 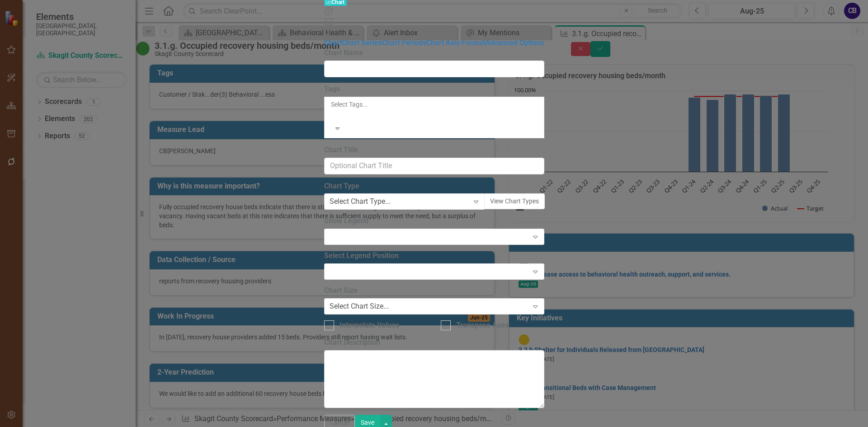 What do you see at coordinates (434, 89) in the screenshot?
I see `label: Tags` at bounding box center [434, 89].